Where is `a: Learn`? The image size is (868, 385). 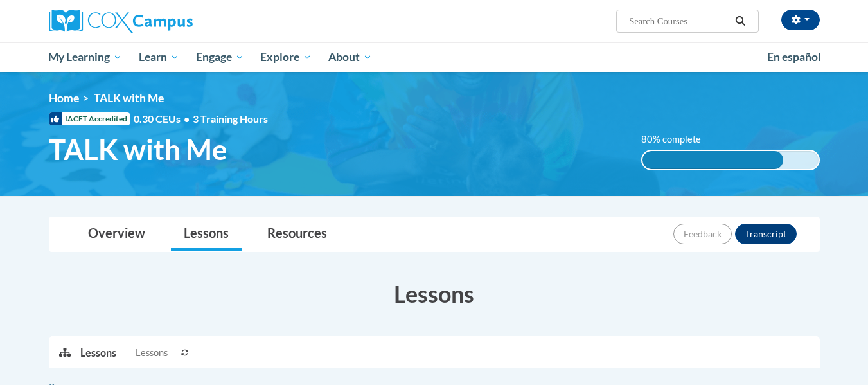
a: Learn is located at coordinates (159, 58).